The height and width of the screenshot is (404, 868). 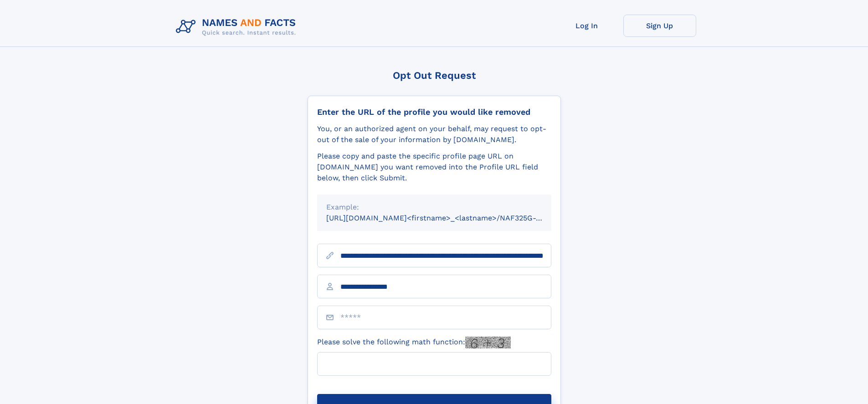 I want to click on div: Opt Out Request, so click(x=434, y=75).